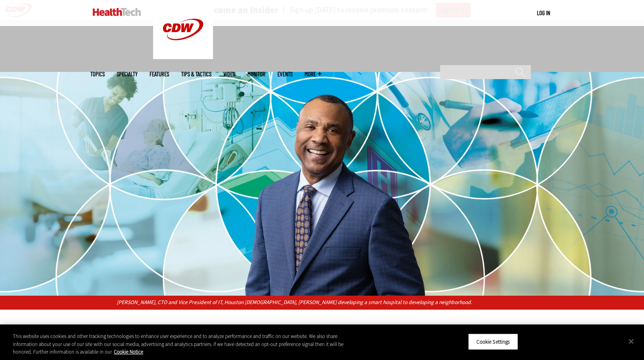  What do you see at coordinates (285, 74) in the screenshot?
I see `a: Events` at bounding box center [285, 74].